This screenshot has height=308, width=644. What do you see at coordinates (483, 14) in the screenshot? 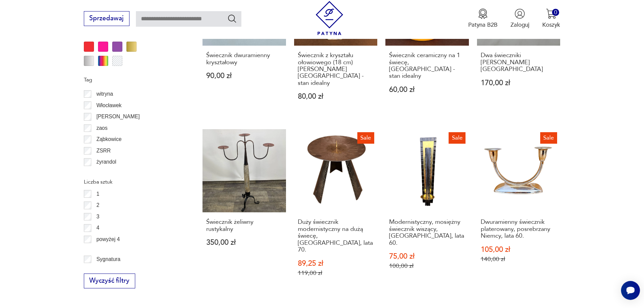
I see `img: Ikona medalu` at bounding box center [483, 14].